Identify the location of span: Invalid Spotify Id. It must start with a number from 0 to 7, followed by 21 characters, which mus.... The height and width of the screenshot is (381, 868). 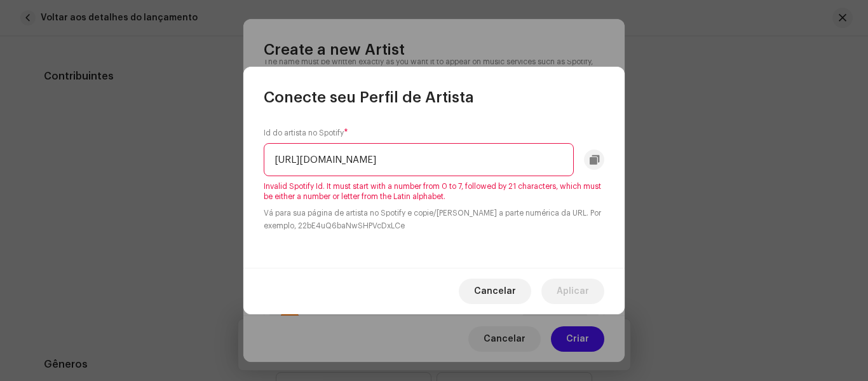
(434, 191).